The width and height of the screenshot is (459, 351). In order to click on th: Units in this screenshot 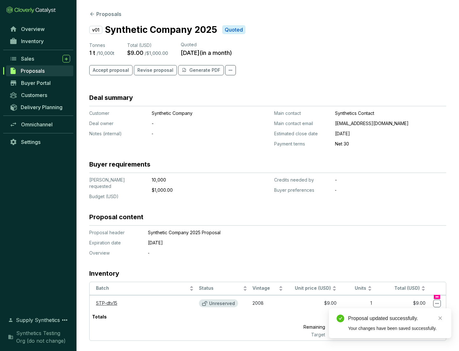, I will do `click(357, 288)`.